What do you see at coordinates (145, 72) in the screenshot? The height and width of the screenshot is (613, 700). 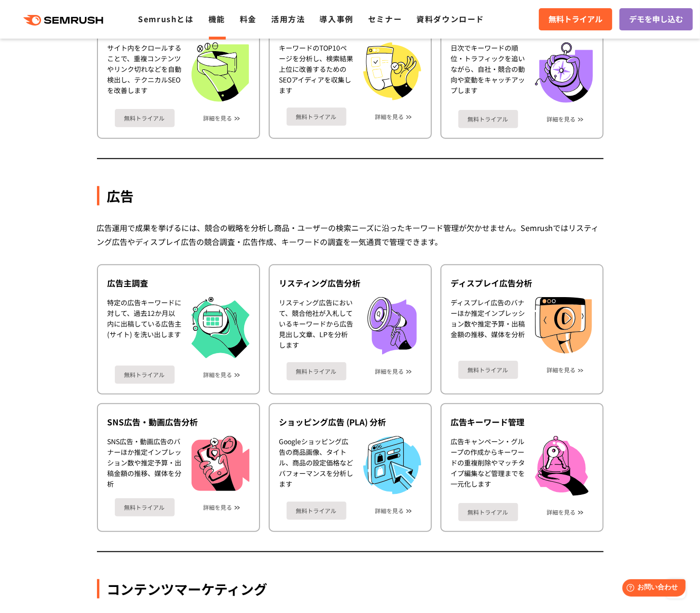 I see `div: サイト内をクロールすることで、重複コンテンツやリンク切れなどを自動検出し、テクニカルSEOを改善します` at bounding box center [145, 72].